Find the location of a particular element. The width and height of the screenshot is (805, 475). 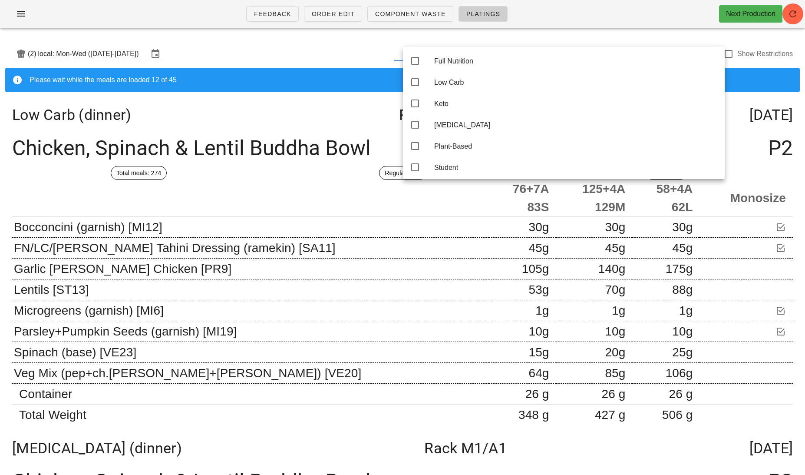

th: Monosize is located at coordinates (746, 198).